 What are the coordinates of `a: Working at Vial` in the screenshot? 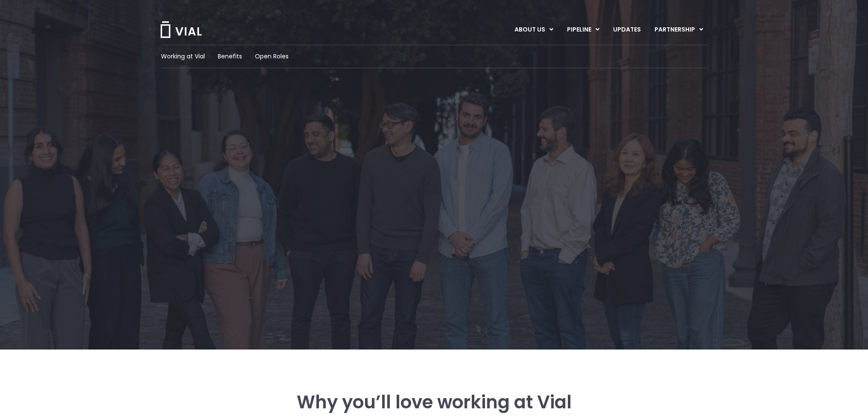 It's located at (183, 56).